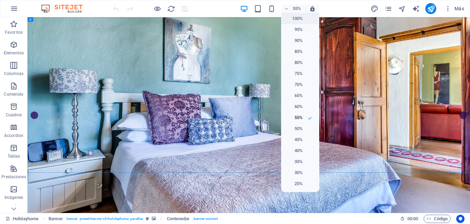 The width and height of the screenshot is (470, 224). Describe the element at coordinates (294, 184) in the screenshot. I see `h6: 25%` at that location.